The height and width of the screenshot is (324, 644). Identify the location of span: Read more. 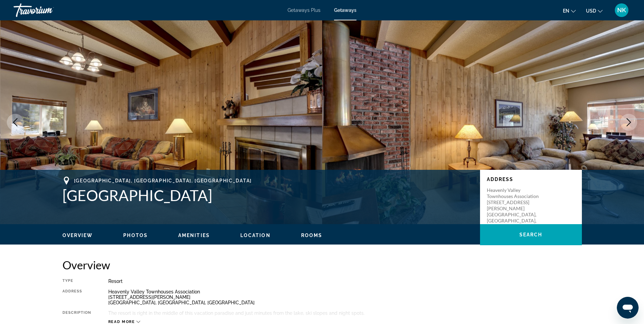
(121, 322).